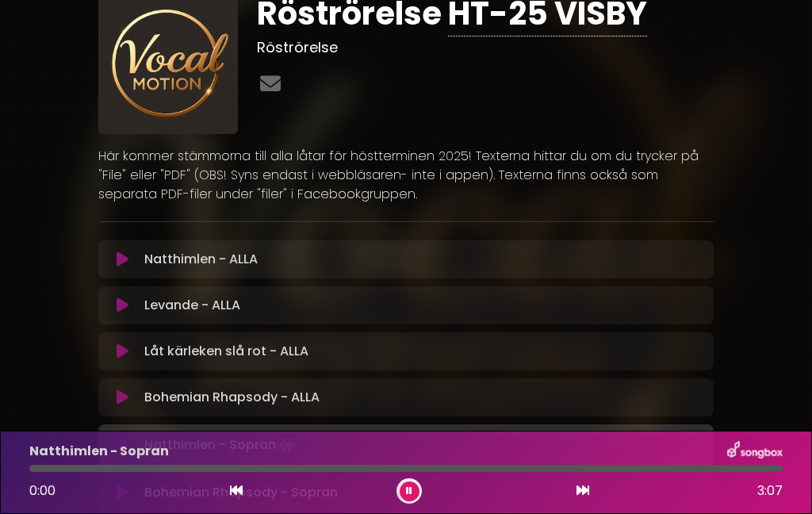 The image size is (812, 514). Describe the element at coordinates (755, 451) in the screenshot. I see `img: songbox-logo-white.png` at that location.